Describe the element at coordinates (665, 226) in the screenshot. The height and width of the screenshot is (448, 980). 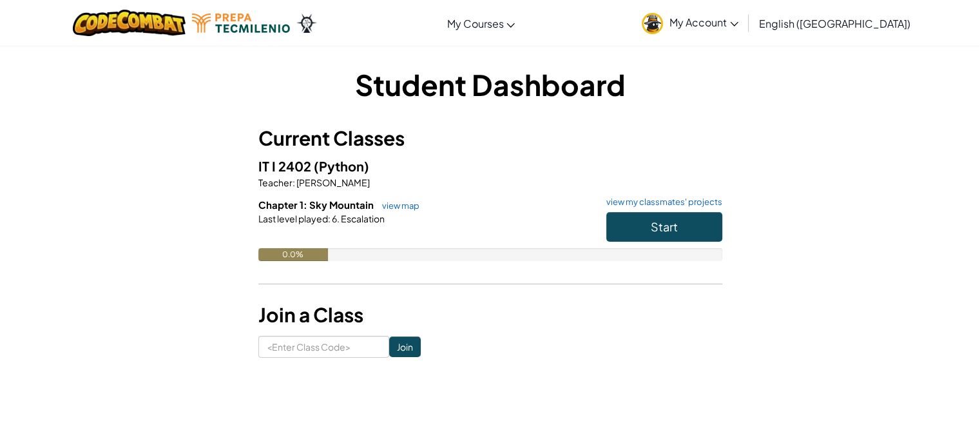
I see `span: Start` at that location.